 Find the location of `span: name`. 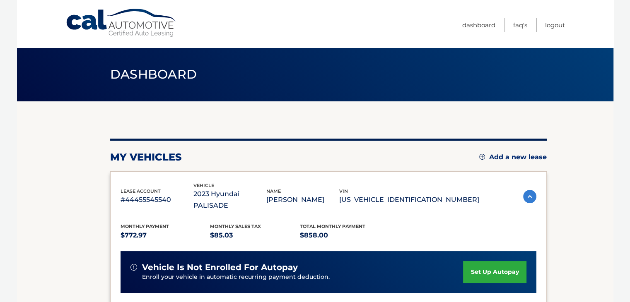

span: name is located at coordinates (273, 191).